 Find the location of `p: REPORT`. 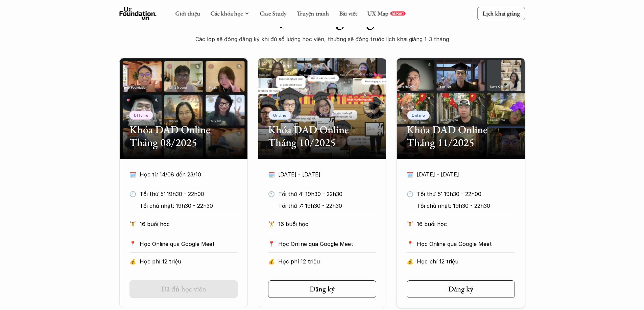

p: REPORT is located at coordinates (397, 13).